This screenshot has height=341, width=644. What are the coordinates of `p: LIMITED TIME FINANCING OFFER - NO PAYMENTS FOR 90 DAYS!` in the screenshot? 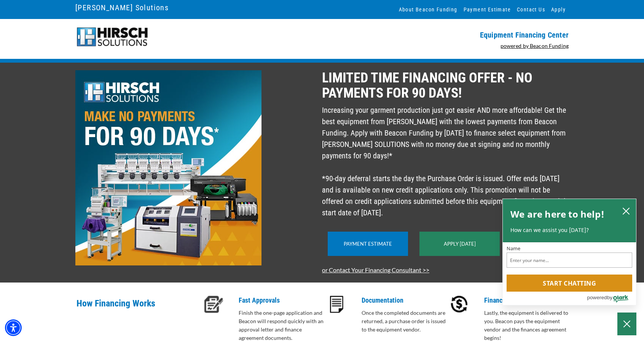 It's located at (445, 86).